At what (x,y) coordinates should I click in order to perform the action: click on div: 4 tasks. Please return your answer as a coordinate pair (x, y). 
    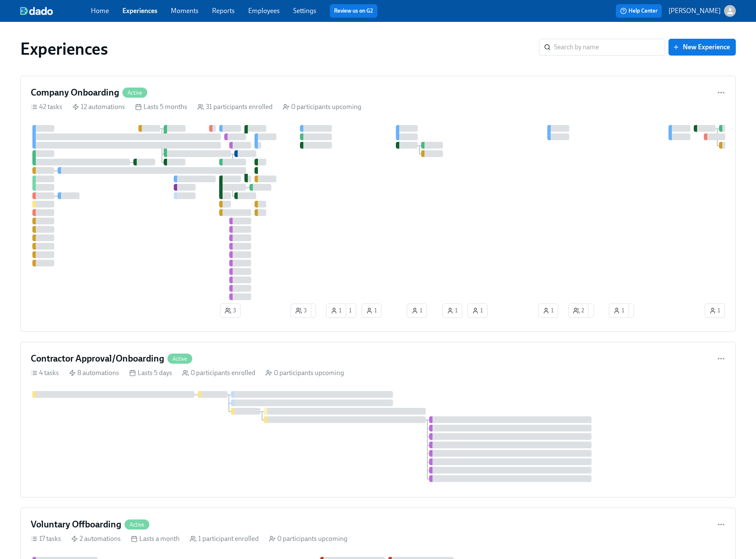
    Looking at the image, I should click on (45, 373).